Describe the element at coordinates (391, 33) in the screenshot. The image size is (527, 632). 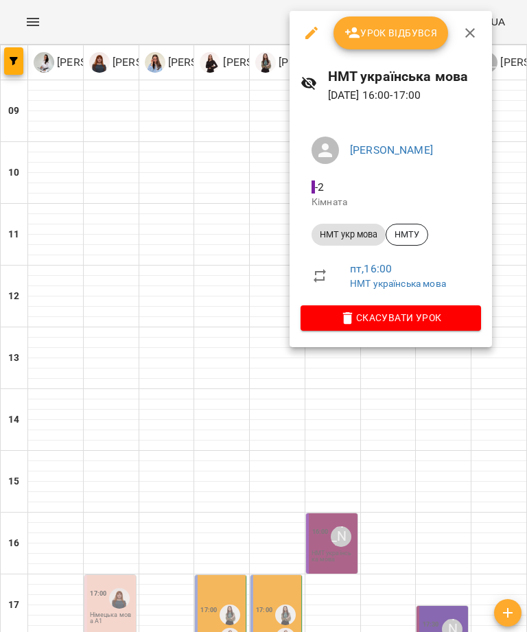
I see `span: Урок відбувся` at that location.